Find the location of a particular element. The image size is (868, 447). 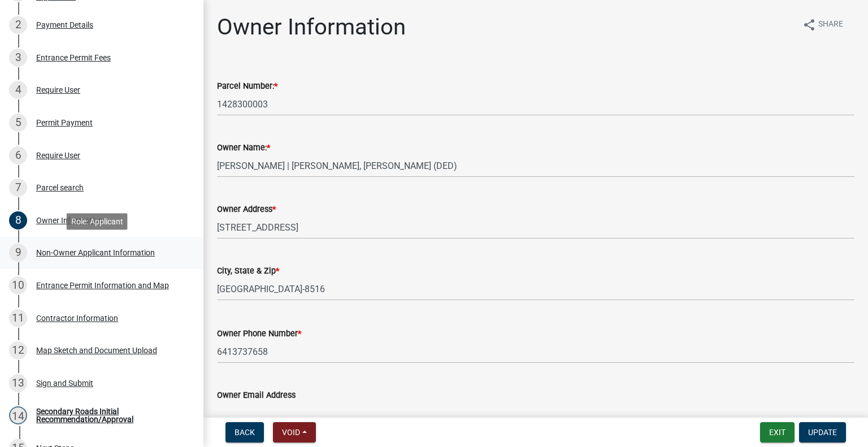

h1: Owner Information is located at coordinates (311, 27).